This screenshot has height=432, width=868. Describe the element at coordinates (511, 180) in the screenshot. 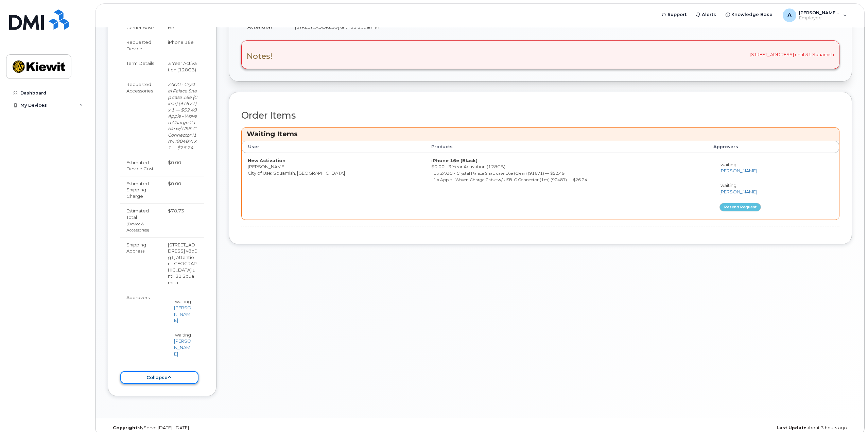

I see `small: 1 x Apple - Woven Charge Cable w/ USB-C Connector (1m) (90487) — $26.24` at that location.